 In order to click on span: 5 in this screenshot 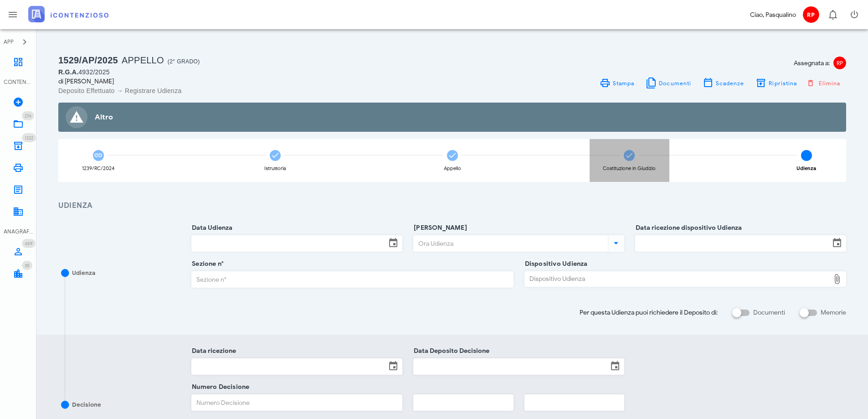, I will do `click(807, 155)`.